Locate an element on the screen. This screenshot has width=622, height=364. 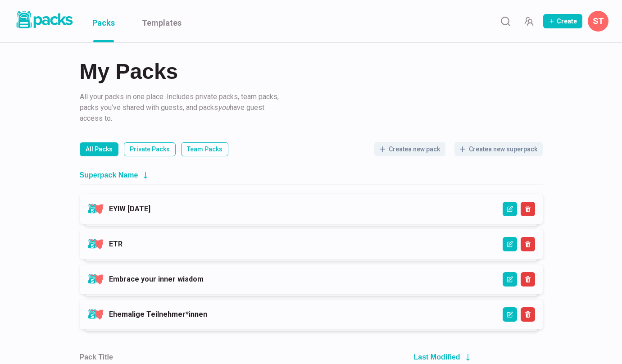
button: Createa new pack is located at coordinates (410, 149).